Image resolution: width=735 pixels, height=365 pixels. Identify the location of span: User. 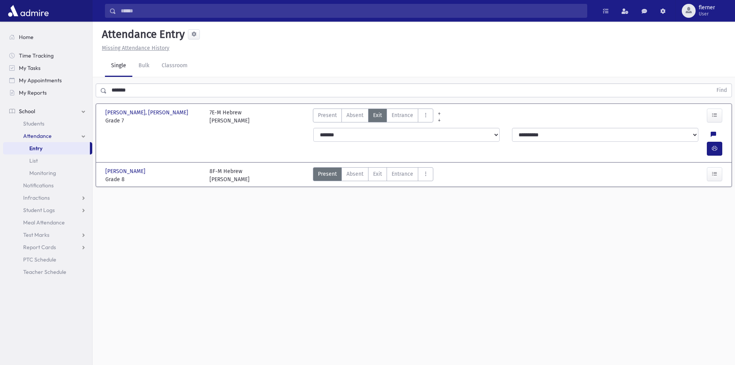
(707, 14).